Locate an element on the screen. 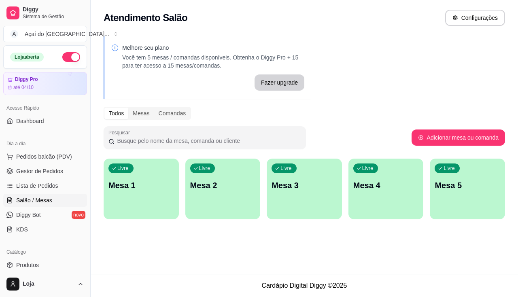 The width and height of the screenshot is (518, 297). button: LivreMesa 2 is located at coordinates (223, 189).